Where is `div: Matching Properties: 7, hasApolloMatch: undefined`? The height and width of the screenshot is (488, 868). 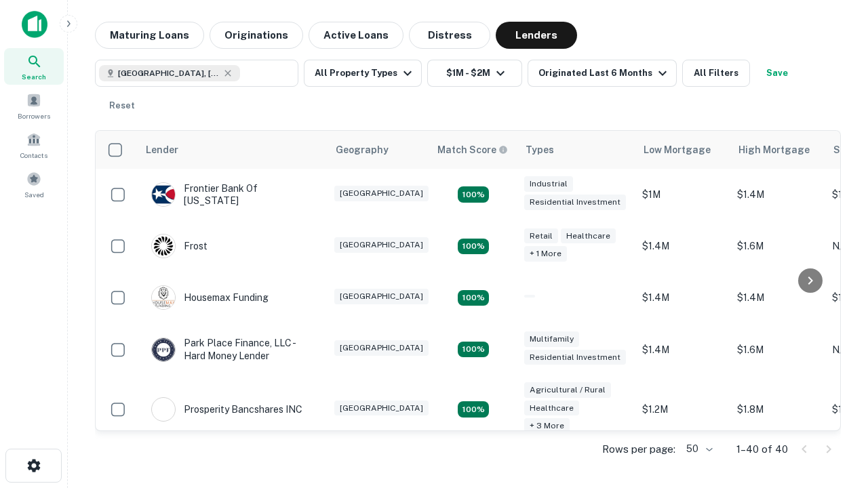 div: Matching Properties: 7, hasApolloMatch: undefined is located at coordinates (473, 410).